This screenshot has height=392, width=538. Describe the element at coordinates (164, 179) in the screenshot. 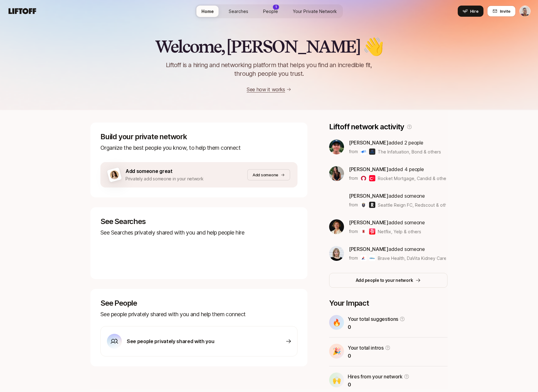

I see `p: Privately add someone in your network` at that location.